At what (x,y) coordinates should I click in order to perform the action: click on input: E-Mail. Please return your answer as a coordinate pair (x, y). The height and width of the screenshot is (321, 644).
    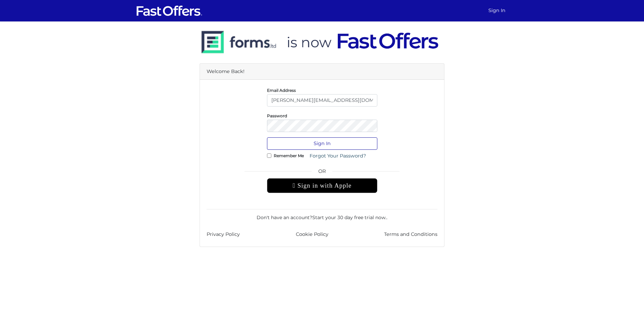
    Looking at the image, I should click on (322, 100).